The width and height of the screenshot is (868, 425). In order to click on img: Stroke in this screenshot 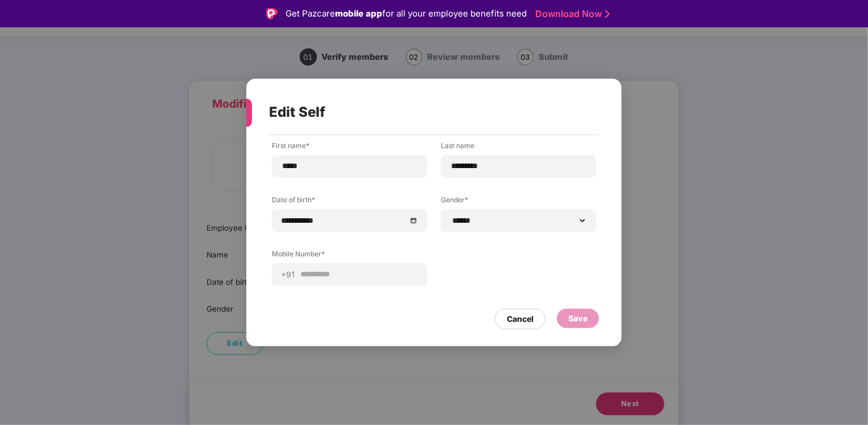, I will do `click(608, 13)`.